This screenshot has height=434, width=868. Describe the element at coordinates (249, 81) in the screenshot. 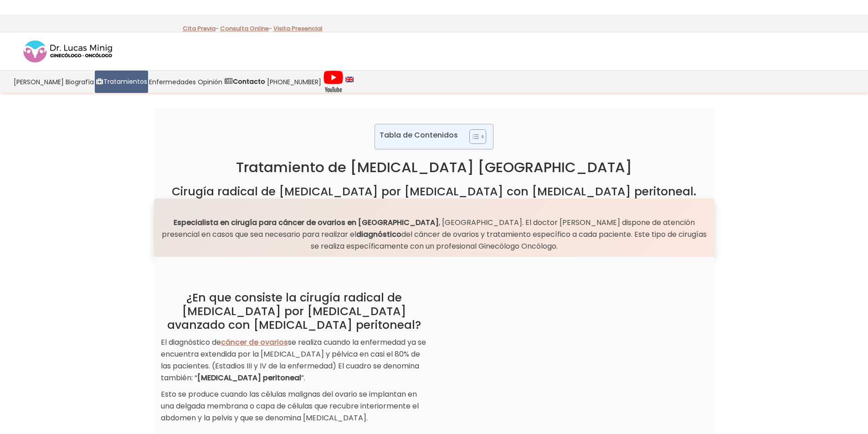

I see `strong: Contacto` at that location.